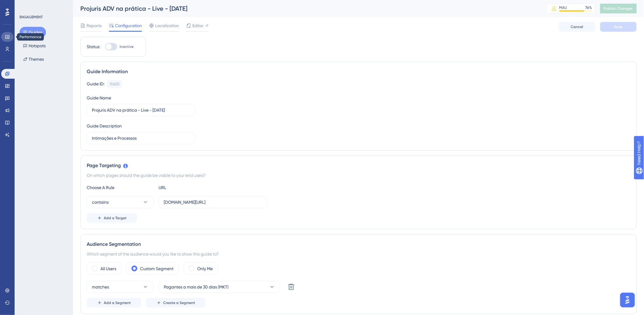 The width and height of the screenshot is (644, 315). I want to click on div: ENGAGEMENT, so click(31, 17).